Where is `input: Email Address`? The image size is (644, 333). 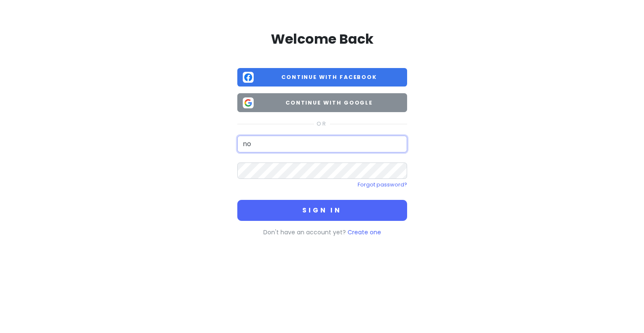
input: Email Address is located at coordinates (322, 144).